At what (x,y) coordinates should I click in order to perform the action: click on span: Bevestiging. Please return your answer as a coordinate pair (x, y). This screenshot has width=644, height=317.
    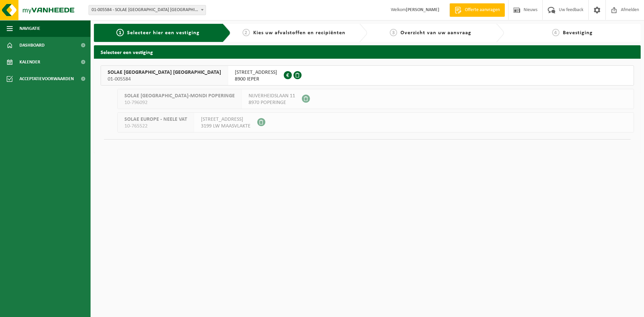
    Looking at the image, I should click on (577, 33).